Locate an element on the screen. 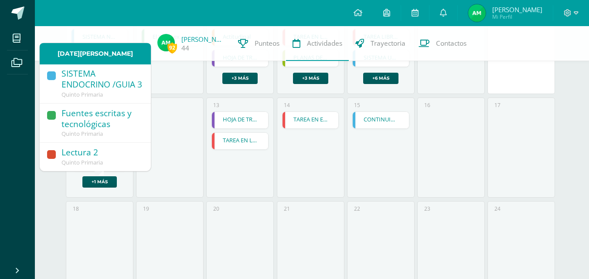  a: CONTINUIDAD DE LA VIDA / GUIA 4 is located at coordinates (380, 120).